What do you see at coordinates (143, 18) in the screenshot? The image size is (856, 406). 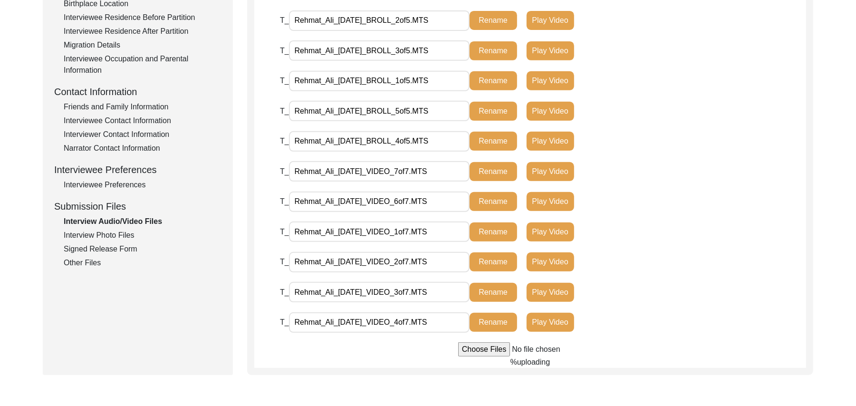 I see `div: Interviewee Residence Before Partition` at bounding box center [143, 18].